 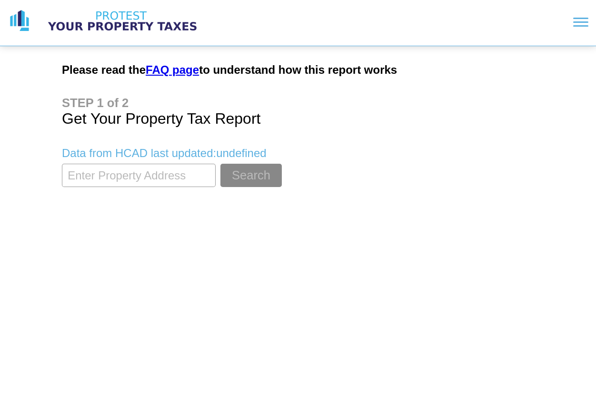 What do you see at coordinates (298, 153) in the screenshot?
I see `p: Data from HCAD last updated: undefined` at bounding box center [298, 153].